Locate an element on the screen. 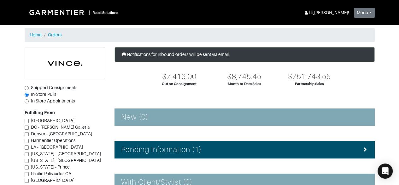  a: Orders is located at coordinates (55, 35).